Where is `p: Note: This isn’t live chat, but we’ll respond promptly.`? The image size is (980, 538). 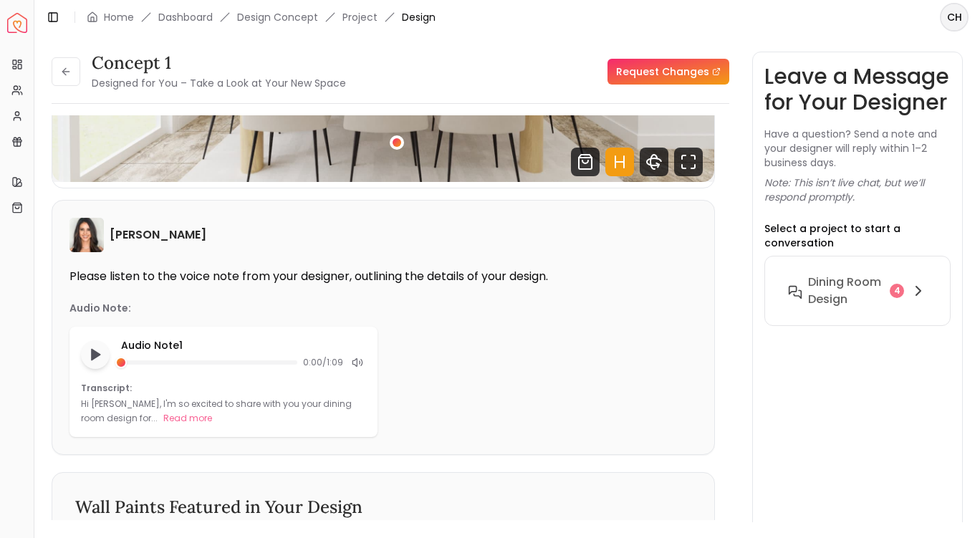
p: Note: This isn’t live chat, but we’ll respond promptly. is located at coordinates (857, 190).